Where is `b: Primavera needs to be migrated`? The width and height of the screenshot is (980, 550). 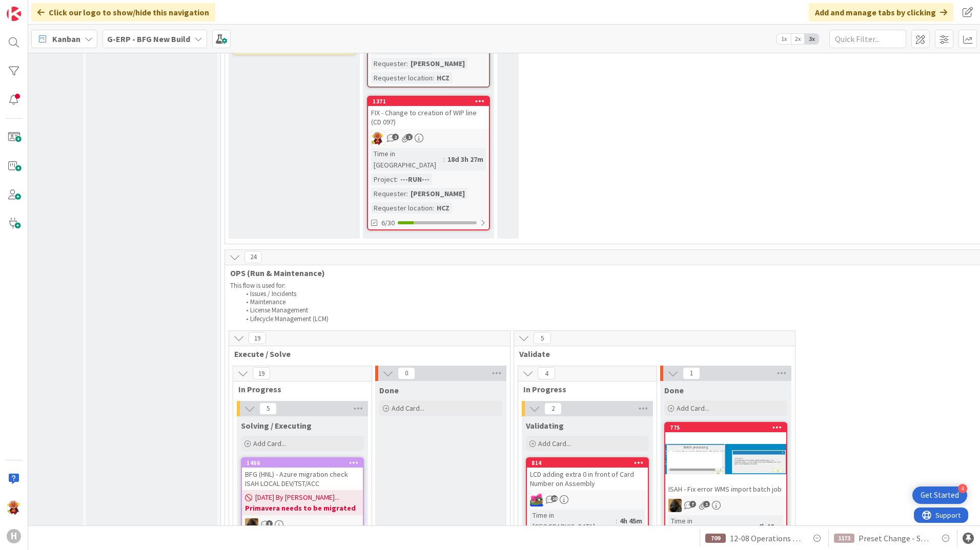
b: Primavera needs to be migrated is located at coordinates (302, 508).